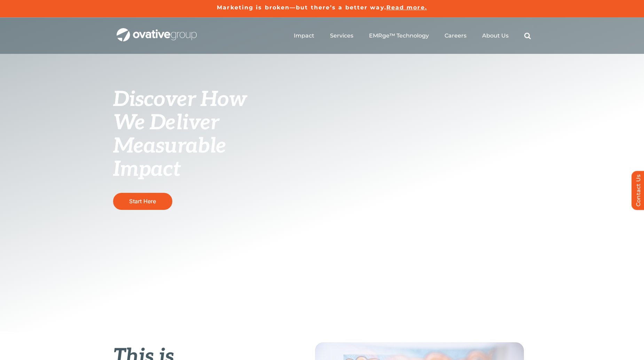 The image size is (644, 360). What do you see at coordinates (455, 36) in the screenshot?
I see `span: Careers` at bounding box center [455, 36].